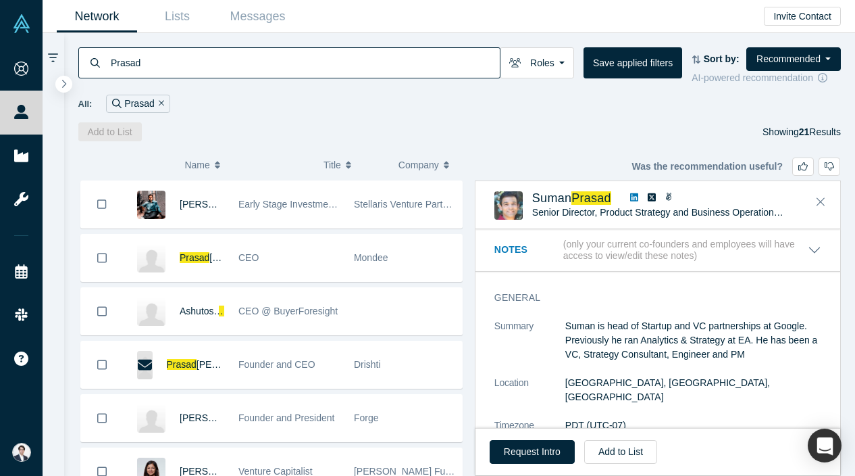  Describe the element at coordinates (429, 165) in the screenshot. I see `button: Company` at that location.